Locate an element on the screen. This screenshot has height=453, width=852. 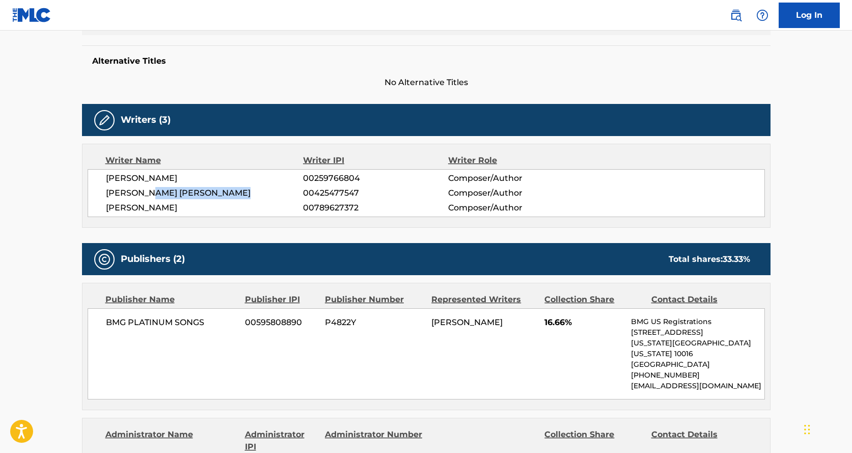
h5: Publishers (2) is located at coordinates (153, 259).